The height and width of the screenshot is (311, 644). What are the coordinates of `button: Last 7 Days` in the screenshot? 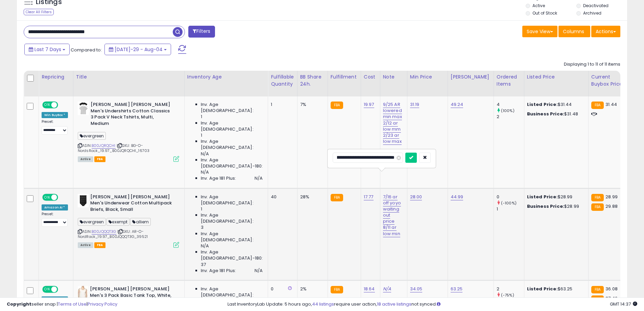 It's located at (47, 50).